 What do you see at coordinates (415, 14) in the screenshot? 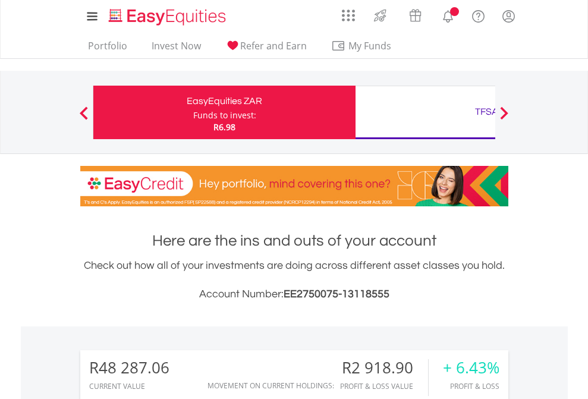
I see `a: Vouchers` at bounding box center [415, 14].